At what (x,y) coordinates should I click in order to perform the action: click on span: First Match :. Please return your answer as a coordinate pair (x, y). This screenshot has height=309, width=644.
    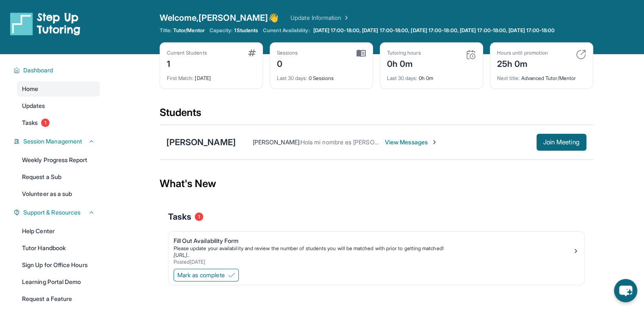
    Looking at the image, I should click on (181, 78).